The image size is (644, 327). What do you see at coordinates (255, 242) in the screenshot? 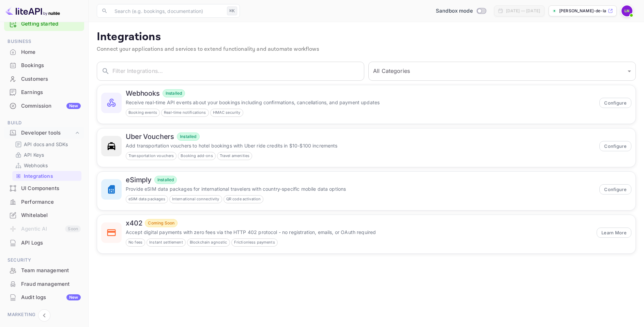
I see `span: Frictionless payments` at bounding box center [255, 242].